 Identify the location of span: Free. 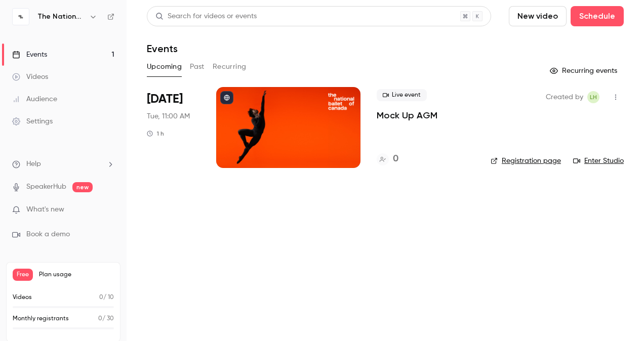
(23, 275).